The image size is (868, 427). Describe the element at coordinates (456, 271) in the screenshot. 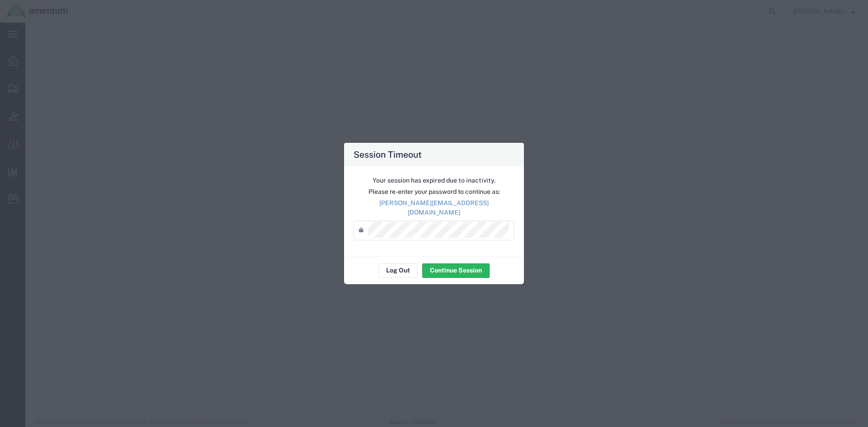

I see `button: Continue Session` at that location.